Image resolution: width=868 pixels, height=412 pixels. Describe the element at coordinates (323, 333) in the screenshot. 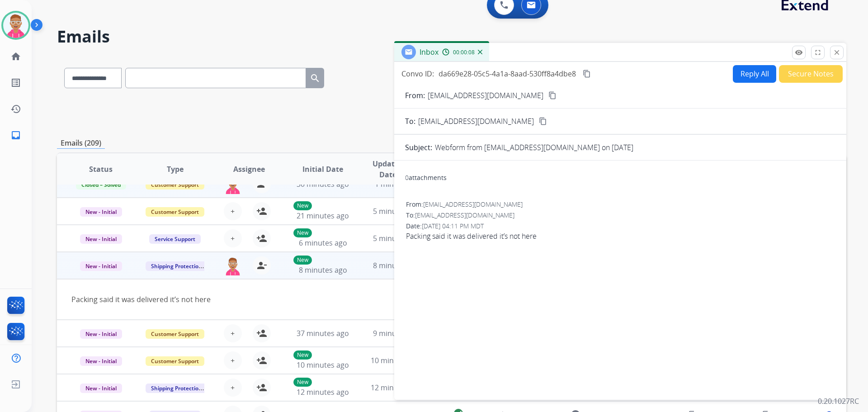

I see `span: 37 minutes ago` at that location.